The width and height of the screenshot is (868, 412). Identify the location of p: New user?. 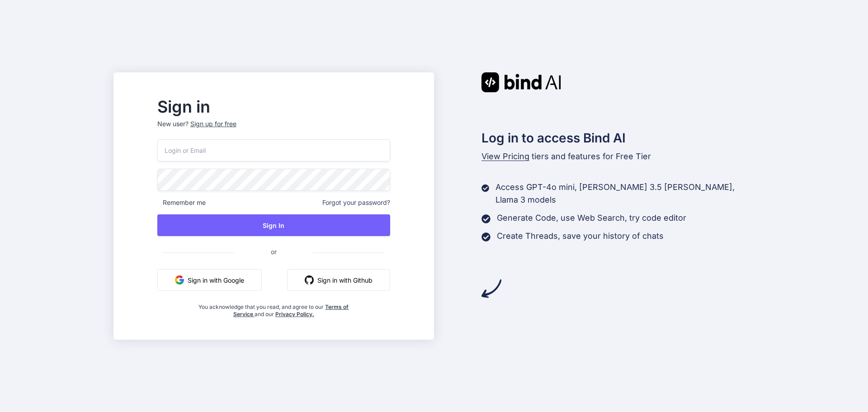
(273, 130).